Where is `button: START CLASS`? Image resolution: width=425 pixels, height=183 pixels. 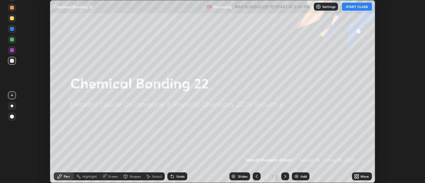 button: START CLASS is located at coordinates (357, 7).